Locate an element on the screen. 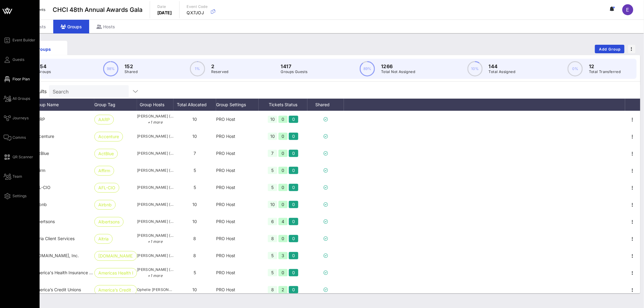 The image size is (644, 308). div: Group Hosts is located at coordinates (155, 105).